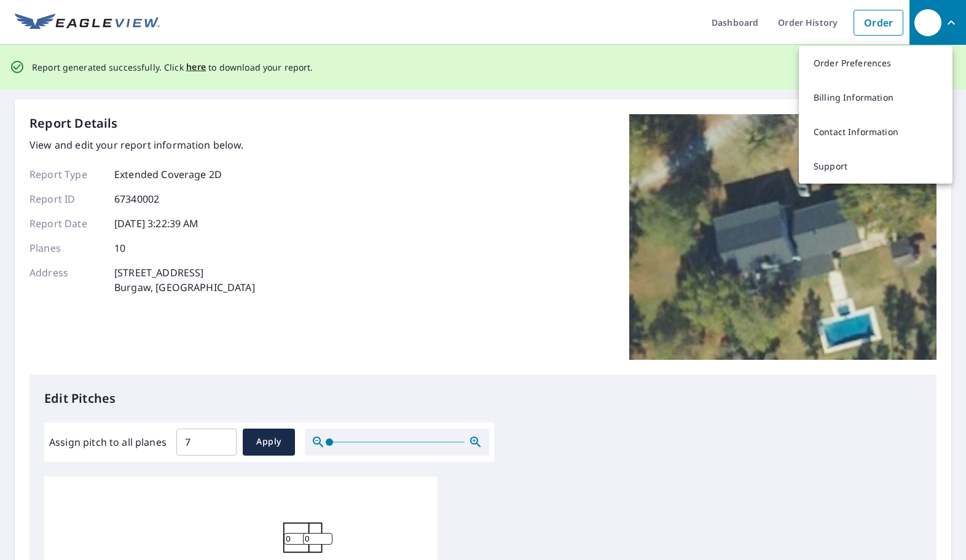 The image size is (966, 560). What do you see at coordinates (875, 132) in the screenshot?
I see `a: Contact Information` at bounding box center [875, 132].